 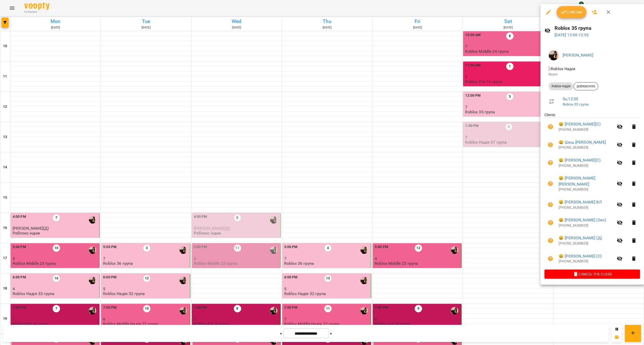 What do you see at coordinates (592, 274) in the screenshot?
I see `button: Cancel the class` at bounding box center [592, 274].